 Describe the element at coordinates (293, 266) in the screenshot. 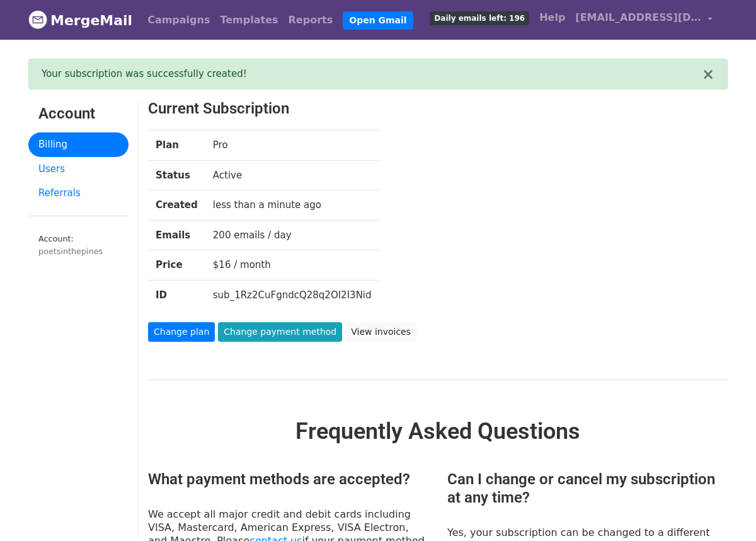

I see `td: $16 / month` at that location.